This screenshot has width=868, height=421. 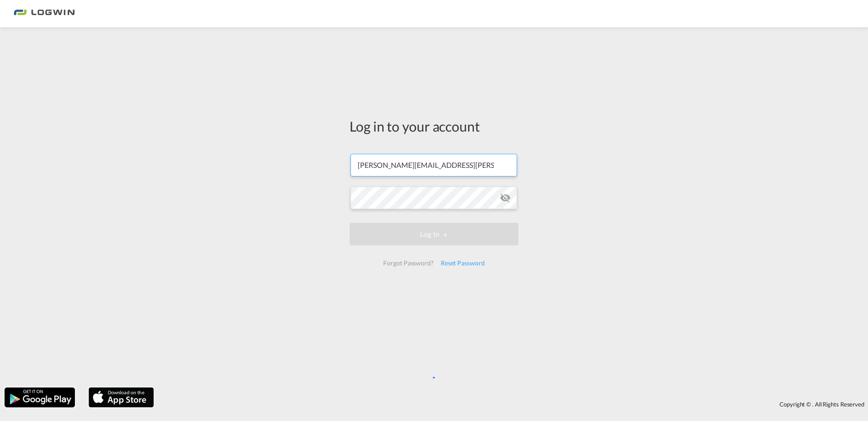 I want to click on div: Reset Password, so click(x=462, y=263).